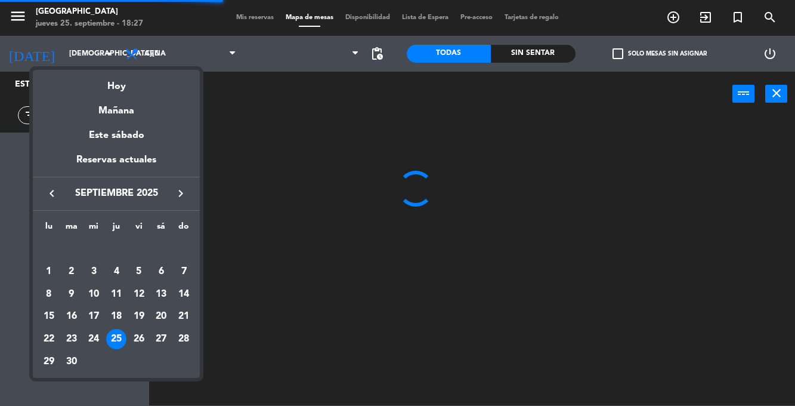  I want to click on div: 7, so click(184, 271).